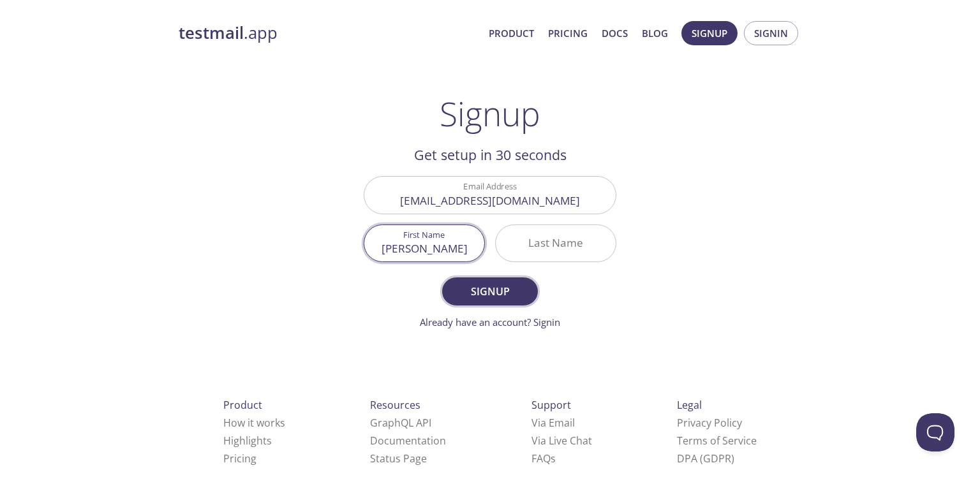 The height and width of the screenshot is (477, 980). What do you see at coordinates (553, 423) in the screenshot?
I see `a: Via Email` at bounding box center [553, 423].